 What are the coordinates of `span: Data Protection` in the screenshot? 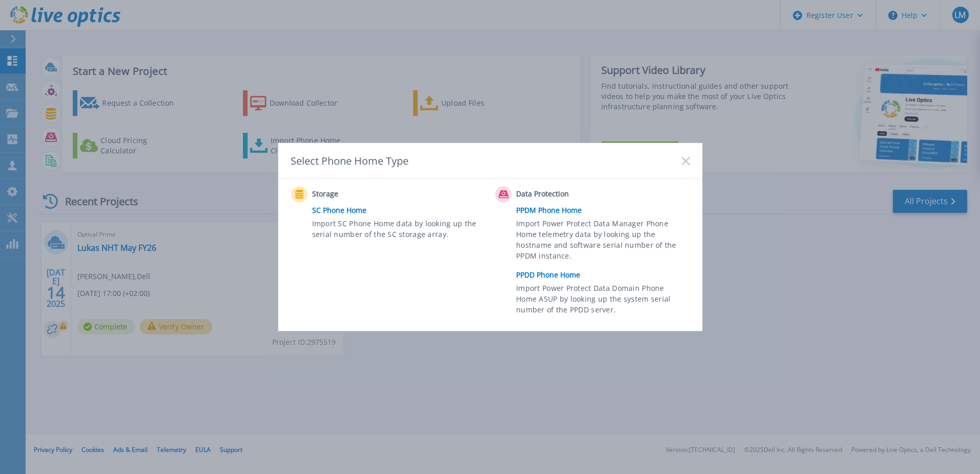 It's located at (567, 194).